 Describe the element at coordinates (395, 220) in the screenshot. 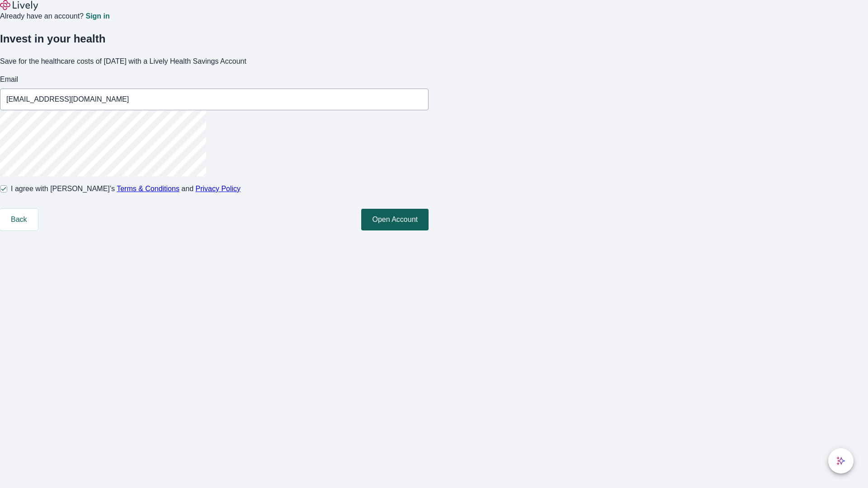

I see `button: Open Account` at that location.